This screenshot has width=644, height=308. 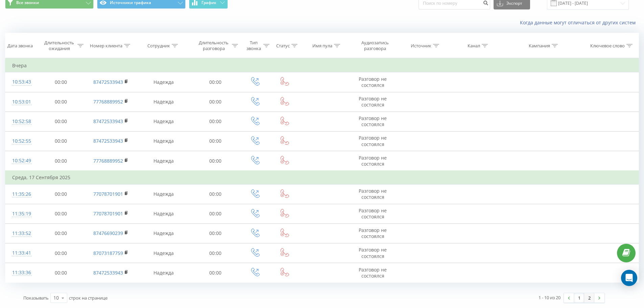 I want to click on a: 1, so click(x=579, y=298).